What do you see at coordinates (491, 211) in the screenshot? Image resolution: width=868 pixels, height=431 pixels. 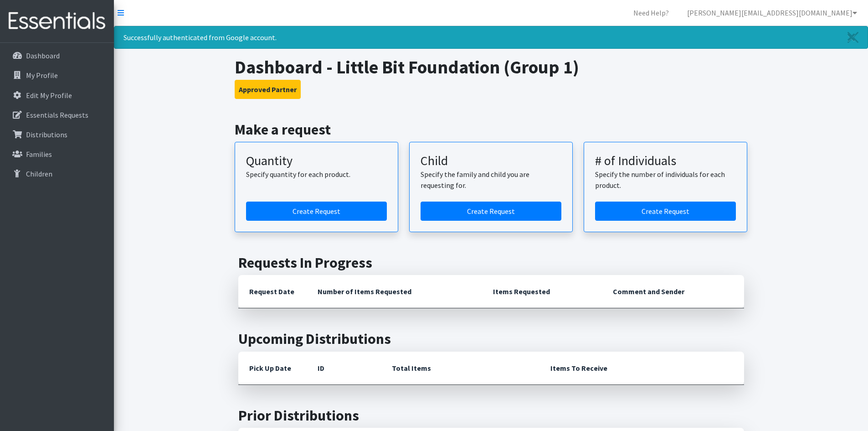 I see `a: Create a request for a child or family` at bounding box center [491, 211].